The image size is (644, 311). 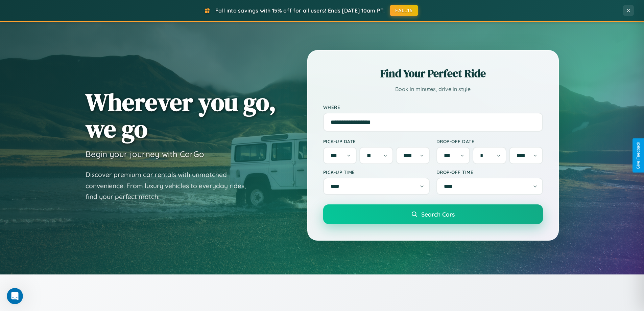 What do you see at coordinates (376, 141) in the screenshot?
I see `label: Pick-up Date` at bounding box center [376, 141].